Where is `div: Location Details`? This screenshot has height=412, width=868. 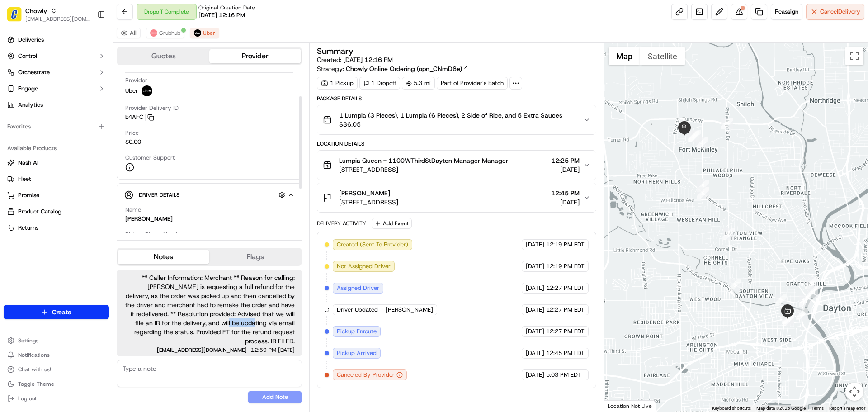
div: Location Details is located at coordinates (456, 144).